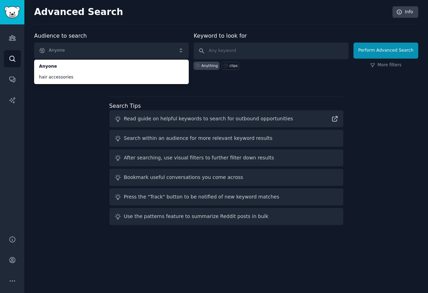 The width and height of the screenshot is (428, 293). I want to click on span: hair accessories, so click(111, 77).